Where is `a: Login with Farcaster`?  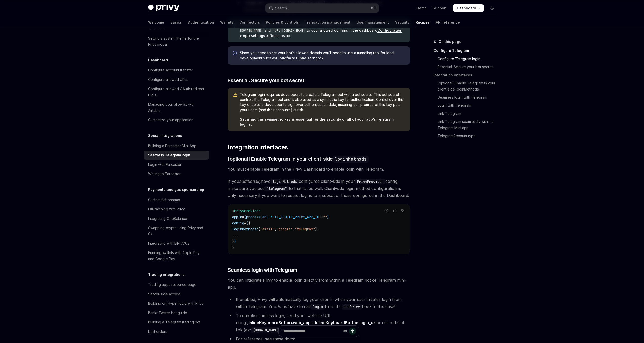
a: Login with Farcaster is located at coordinates (176, 165).